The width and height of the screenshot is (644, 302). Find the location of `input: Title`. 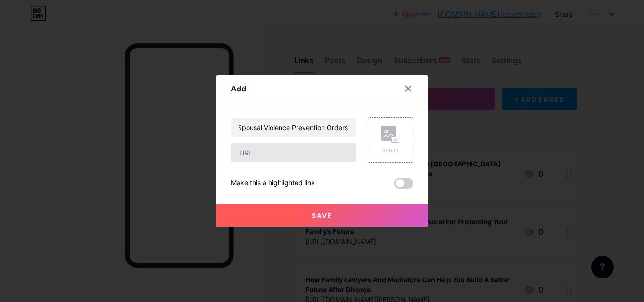

input: Title is located at coordinates (294, 127).